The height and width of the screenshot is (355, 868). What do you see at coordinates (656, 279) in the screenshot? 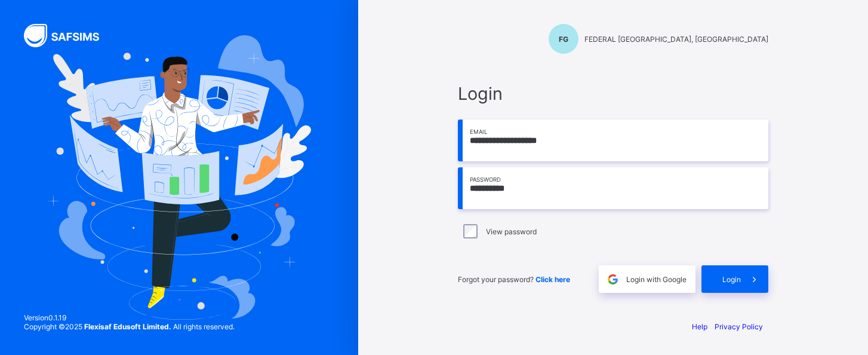
I see `span: Login with Google` at bounding box center [656, 279].